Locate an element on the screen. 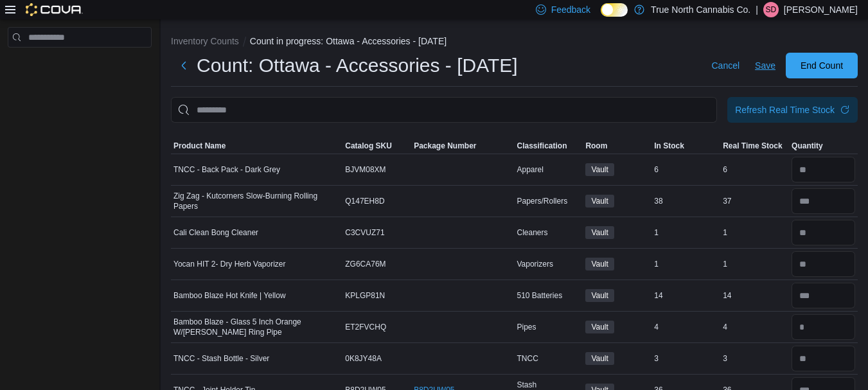 This screenshot has width=868, height=390. span: Room is located at coordinates (597, 146).